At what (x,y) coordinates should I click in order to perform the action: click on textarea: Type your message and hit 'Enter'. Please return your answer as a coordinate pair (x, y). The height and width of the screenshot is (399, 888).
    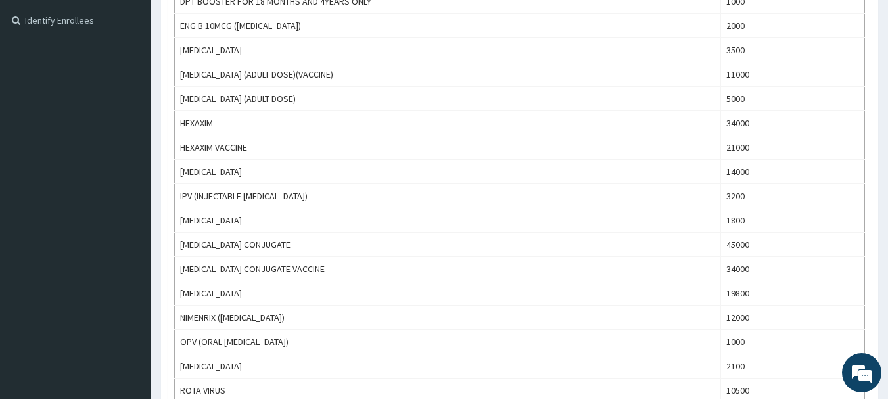
    Looking at the image, I should click on (128, 285).